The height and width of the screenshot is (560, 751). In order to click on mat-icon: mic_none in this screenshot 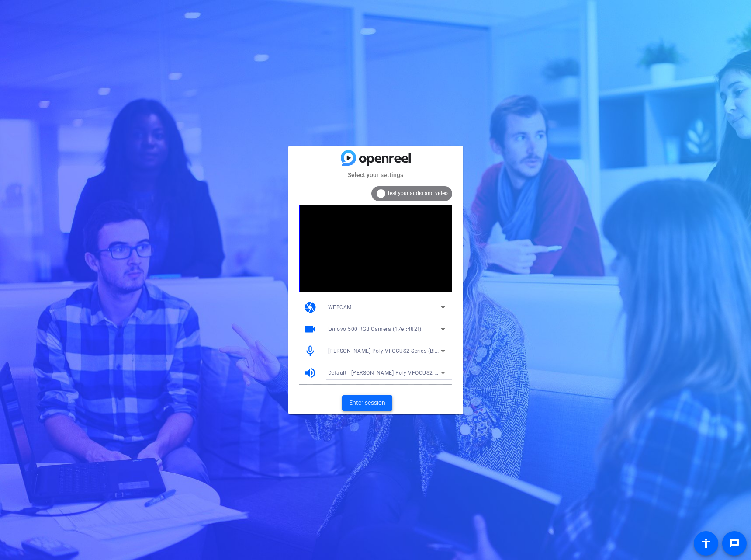, I will do `click(311, 351)`.